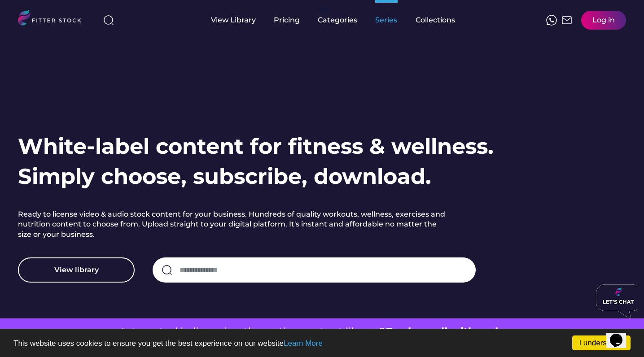  What do you see at coordinates (601, 342) in the screenshot?
I see `a: I understand!` at bounding box center [601, 342].